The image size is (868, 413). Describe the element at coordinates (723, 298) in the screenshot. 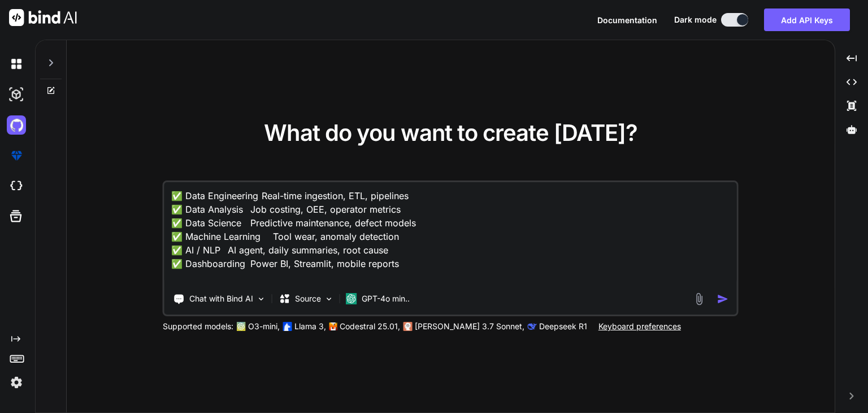

I see `img: icon` at that location.